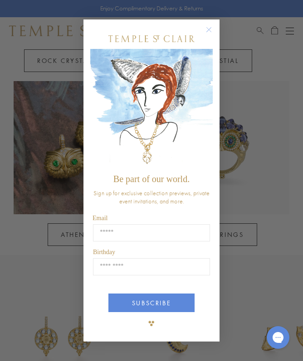  I want to click on img: Temple St. Clair, so click(151, 39).